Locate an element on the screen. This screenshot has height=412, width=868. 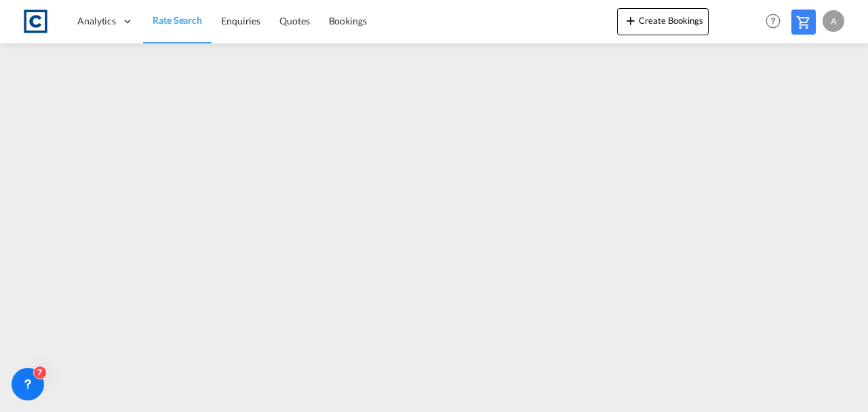
span: Help is located at coordinates (773, 21).